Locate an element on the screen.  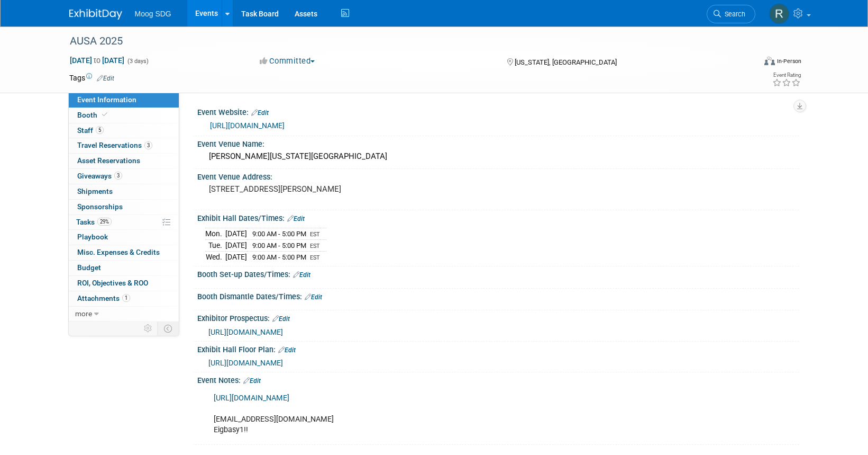
span: (3 days) is located at coordinates (137, 61).